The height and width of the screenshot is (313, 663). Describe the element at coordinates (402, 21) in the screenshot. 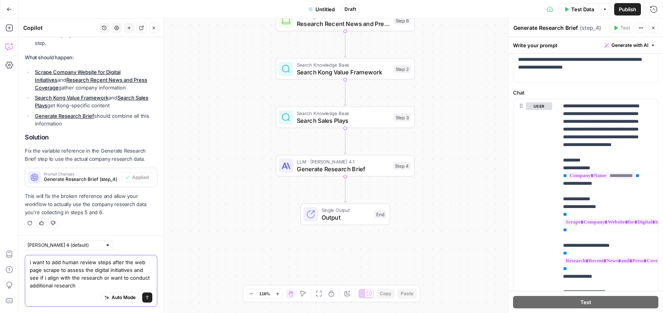

I see `div: Step 6` at that location.